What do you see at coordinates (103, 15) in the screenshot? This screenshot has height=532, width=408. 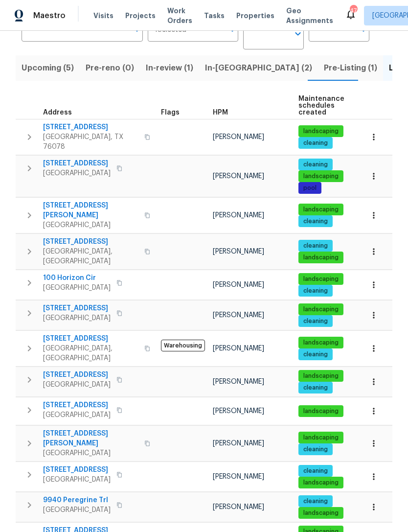 I see `span: Visits` at bounding box center [103, 15].